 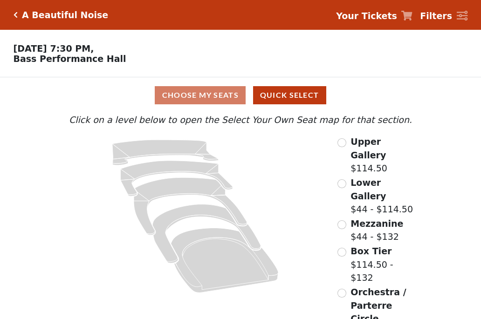 I want to click on span: Upper Gallery, so click(x=368, y=148).